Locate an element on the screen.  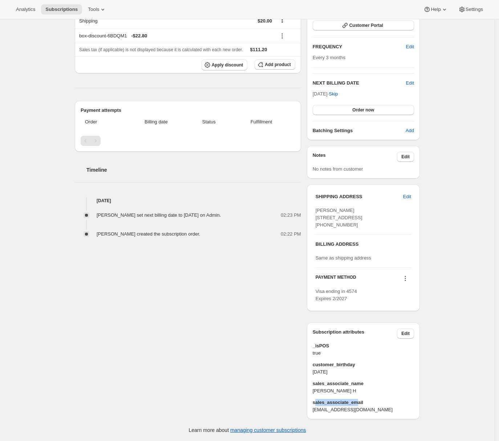
h2: NEXT BILLING DATE is located at coordinates (359, 83).